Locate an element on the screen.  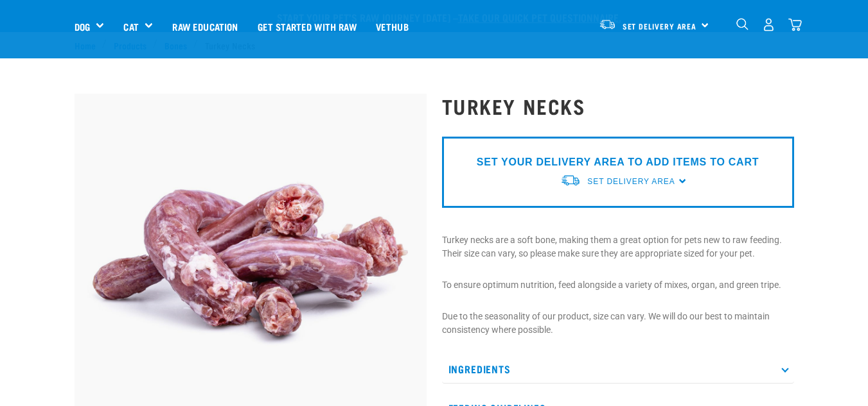
a: Get started with Raw is located at coordinates (307, 26).